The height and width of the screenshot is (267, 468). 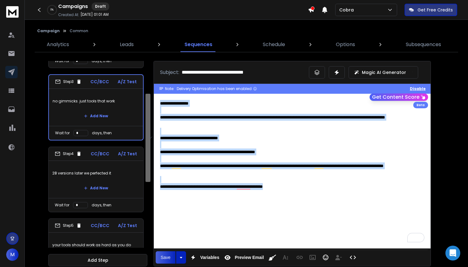 I want to click on a: Sequences, so click(x=199, y=45).